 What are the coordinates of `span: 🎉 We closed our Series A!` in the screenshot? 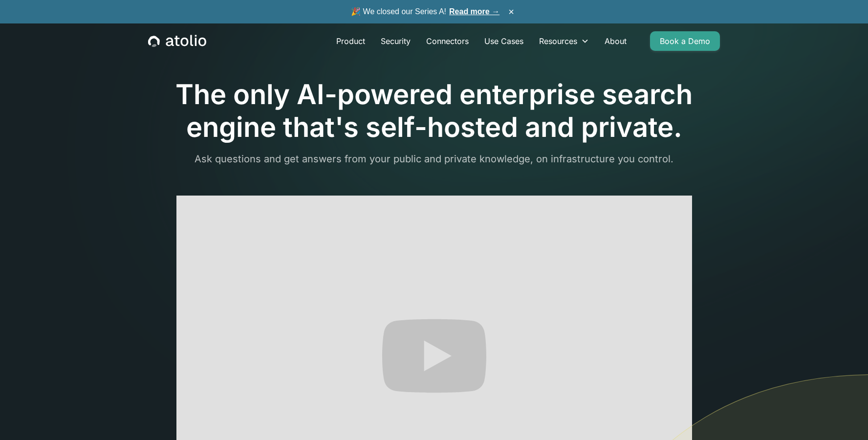 It's located at (425, 12).